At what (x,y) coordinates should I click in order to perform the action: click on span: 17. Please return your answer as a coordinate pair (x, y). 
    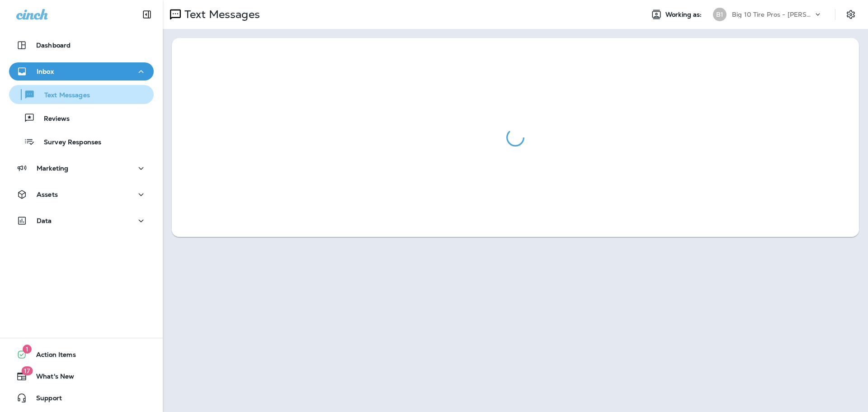
    Looking at the image, I should click on (27, 371).